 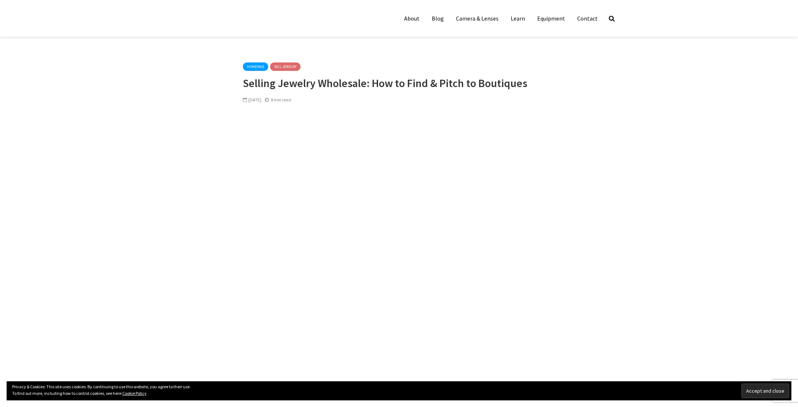 I want to click on input: Accept and close, so click(x=765, y=391).